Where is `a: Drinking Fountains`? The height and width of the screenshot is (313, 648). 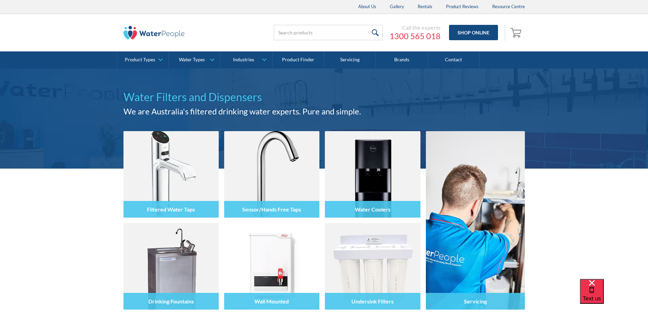 a: Drinking Fountains is located at coordinates (171, 266).